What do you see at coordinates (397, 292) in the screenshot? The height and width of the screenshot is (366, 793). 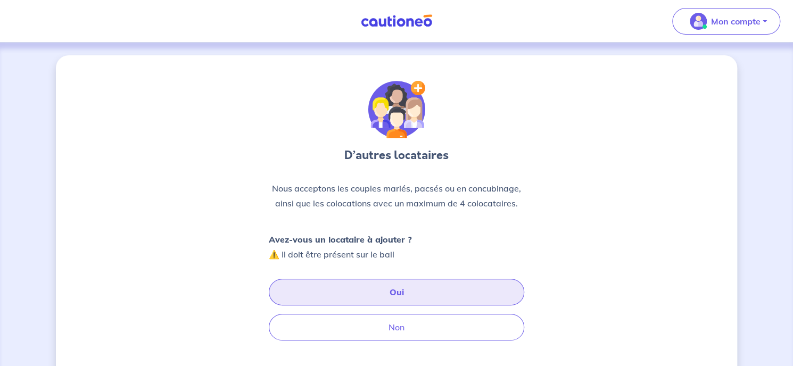 I see `button: Oui` at bounding box center [397, 292].